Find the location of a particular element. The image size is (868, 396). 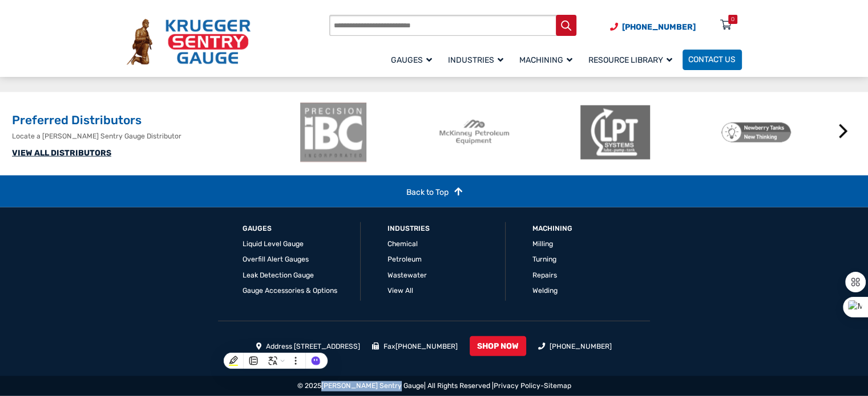

img: Krueger Sentry Gauge is located at coordinates (189, 42).